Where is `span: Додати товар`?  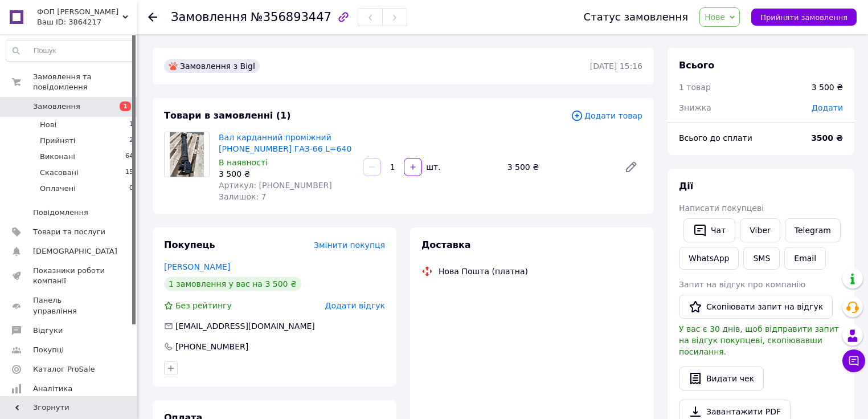 span: Додати товар is located at coordinates (607, 116).